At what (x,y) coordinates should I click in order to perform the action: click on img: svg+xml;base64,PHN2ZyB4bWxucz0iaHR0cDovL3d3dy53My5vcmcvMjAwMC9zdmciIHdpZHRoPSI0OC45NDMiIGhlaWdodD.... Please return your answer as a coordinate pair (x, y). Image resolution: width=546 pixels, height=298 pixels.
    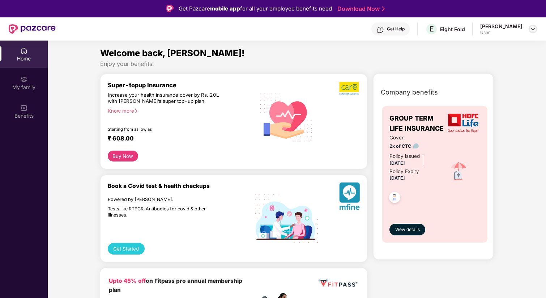
    Looking at the image, I should click on (394, 198).